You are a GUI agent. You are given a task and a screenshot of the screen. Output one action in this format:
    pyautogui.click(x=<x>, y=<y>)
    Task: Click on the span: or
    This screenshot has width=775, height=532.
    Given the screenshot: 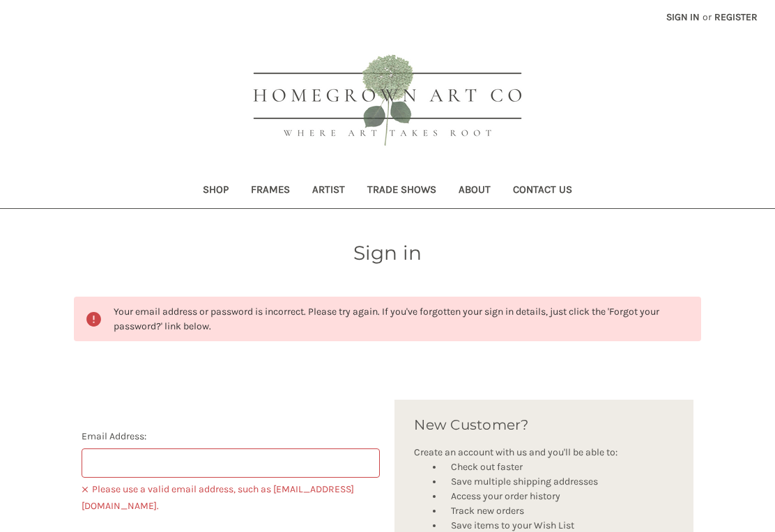 What is the action you would take?
    pyautogui.click(x=707, y=17)
    